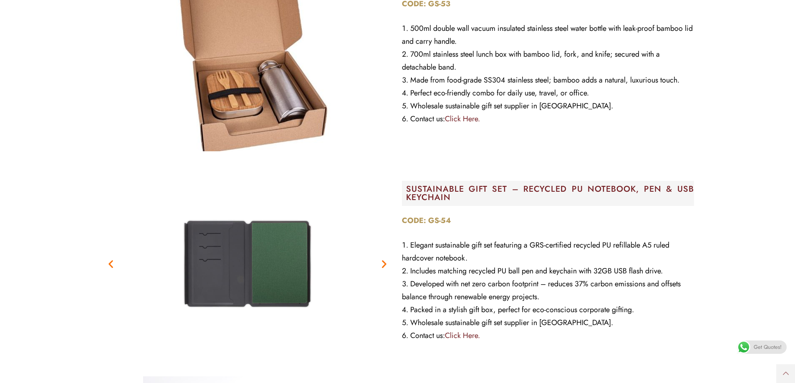 This screenshot has height=383, width=795. I want to click on li: Made from food-grade SS304 stainless steel; bamboo adds a natural, luxurious touch., so click(548, 80).